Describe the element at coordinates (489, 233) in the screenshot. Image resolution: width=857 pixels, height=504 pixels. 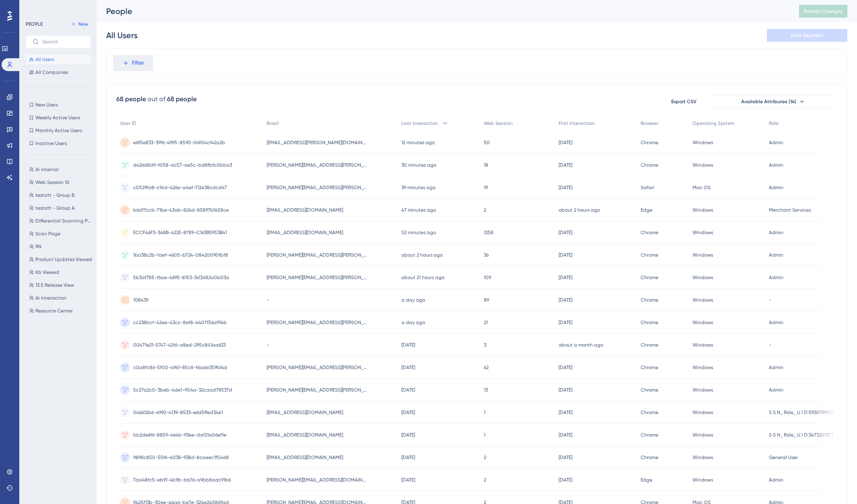
I see `span: 1258` at that location.